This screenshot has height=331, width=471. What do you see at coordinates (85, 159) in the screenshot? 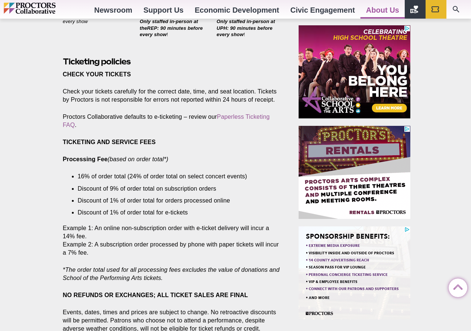
I see `strong: Processing Fee` at bounding box center [85, 159].